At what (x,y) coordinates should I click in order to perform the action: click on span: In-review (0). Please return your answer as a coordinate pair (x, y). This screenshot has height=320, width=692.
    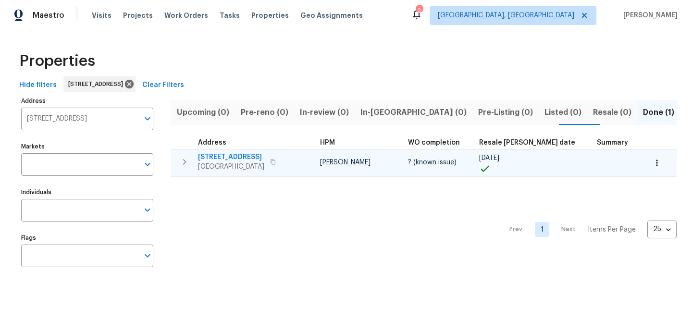
    Looking at the image, I should click on (324, 112).